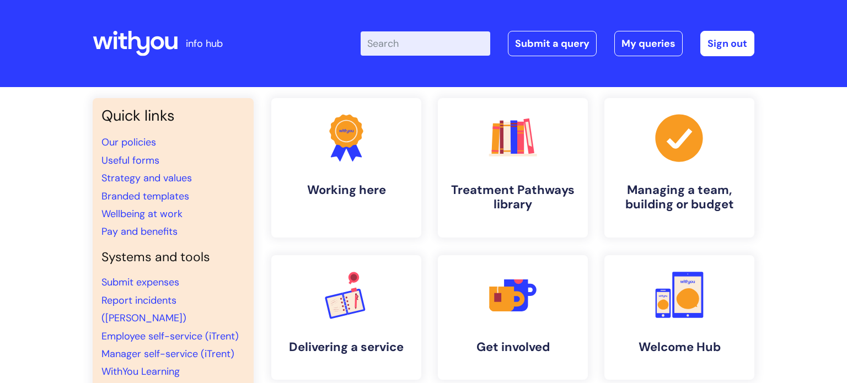 The height and width of the screenshot is (383, 847). I want to click on a: Submit expenses, so click(140, 282).